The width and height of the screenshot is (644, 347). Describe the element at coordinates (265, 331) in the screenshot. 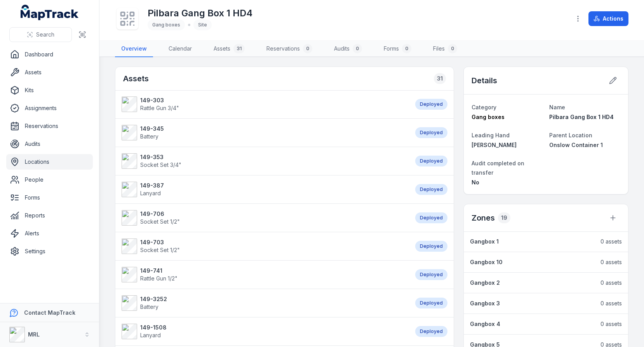

I see `a: 149-1508Lanyard` at that location.